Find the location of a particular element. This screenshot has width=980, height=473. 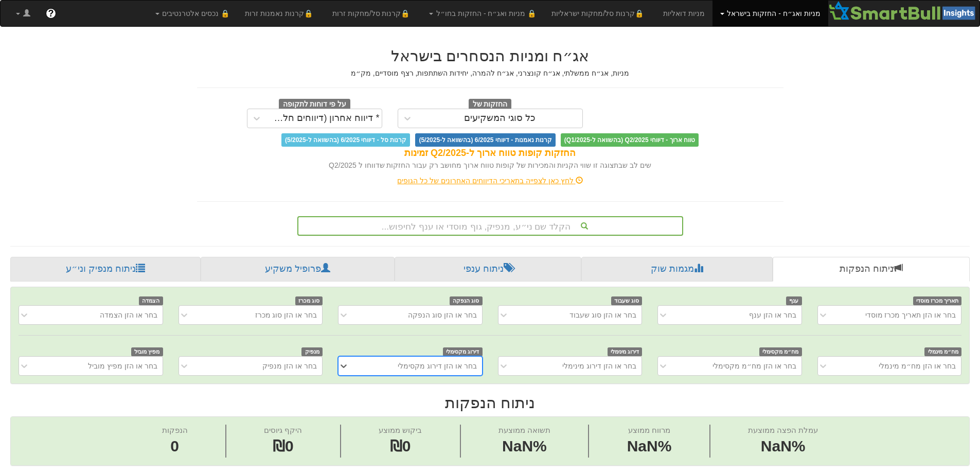

a: ניתוח ענפי is located at coordinates (488, 269).